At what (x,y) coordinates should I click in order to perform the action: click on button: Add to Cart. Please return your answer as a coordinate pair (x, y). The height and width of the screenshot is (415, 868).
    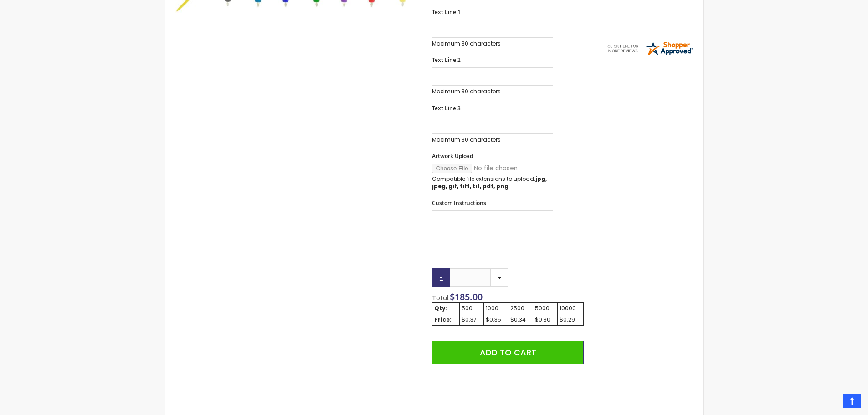
    Looking at the image, I should click on (507, 353).